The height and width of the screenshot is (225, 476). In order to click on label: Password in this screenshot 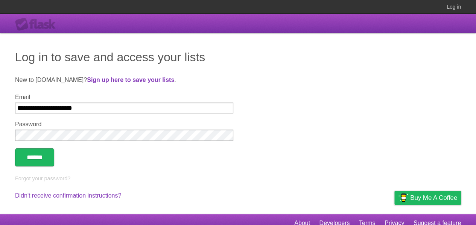, I will do `click(124, 124)`.